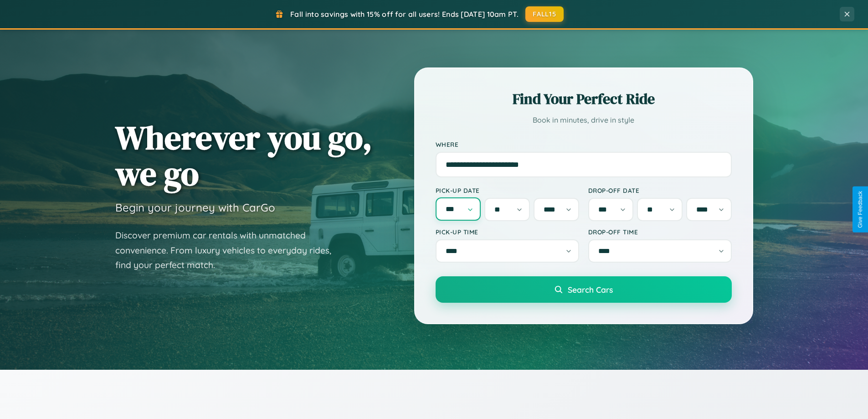  I want to click on p: Discover premium car rentals with unmatched convenience. From luxury vehicles to everyday rides, ..., so click(229, 250).